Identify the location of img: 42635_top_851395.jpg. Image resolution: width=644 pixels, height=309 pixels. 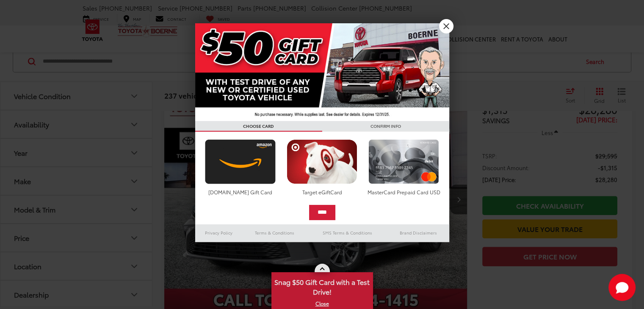
(322, 72).